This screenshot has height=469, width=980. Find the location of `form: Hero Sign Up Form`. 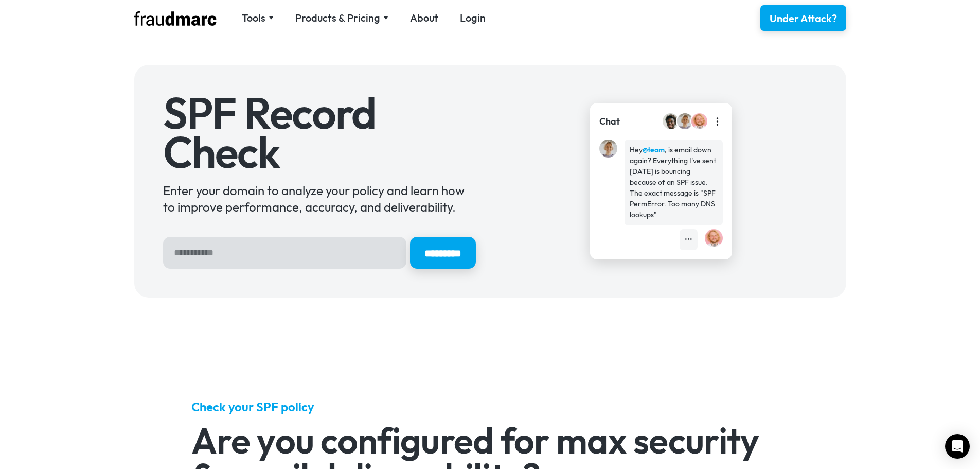

form: Hero Sign Up Form is located at coordinates (319, 253).